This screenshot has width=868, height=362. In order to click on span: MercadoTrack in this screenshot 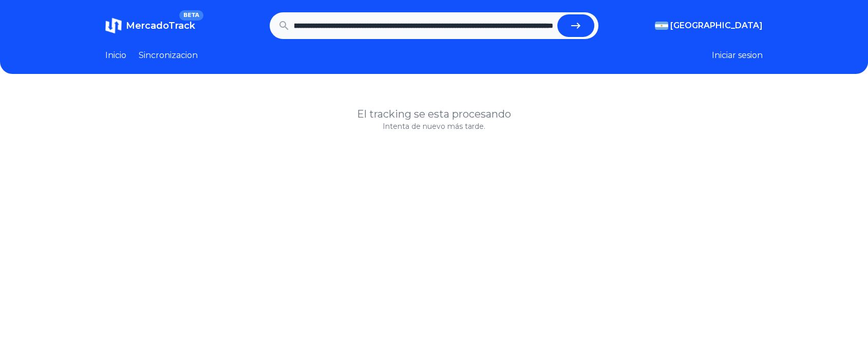, I will do `click(160, 26)`.